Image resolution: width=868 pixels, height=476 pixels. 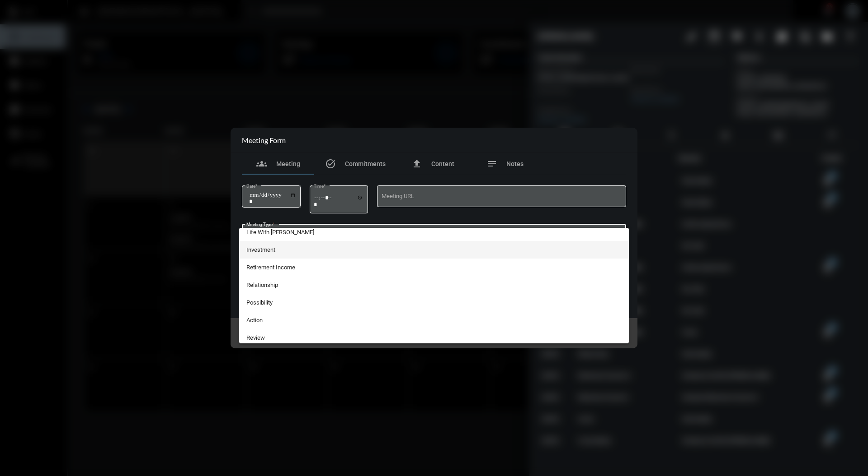 I want to click on span: Relationship, so click(x=434, y=285).